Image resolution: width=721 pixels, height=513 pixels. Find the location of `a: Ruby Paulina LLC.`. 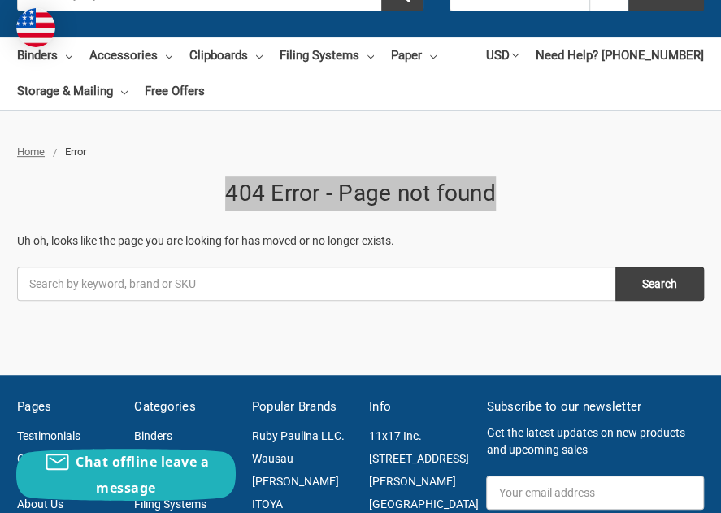

a: Ruby Paulina LLC. is located at coordinates (298, 436).